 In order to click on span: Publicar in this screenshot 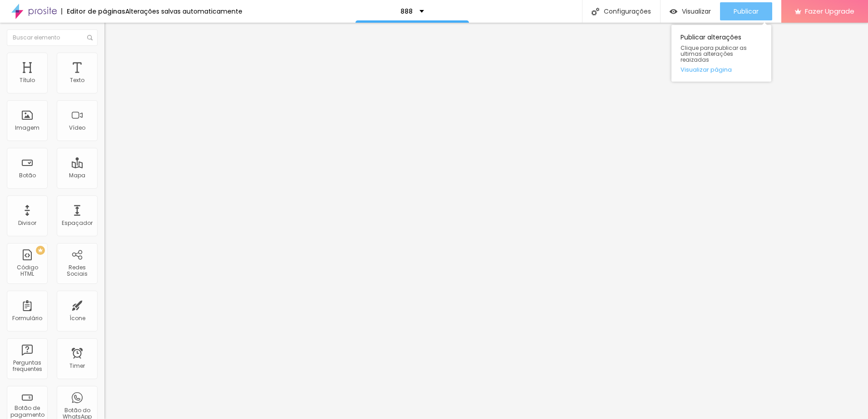, I will do `click(746, 11)`.